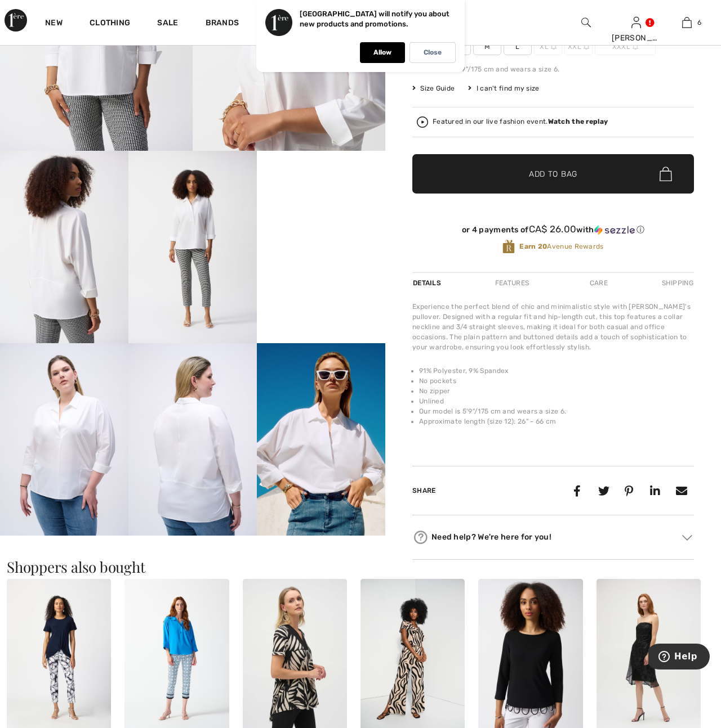 This screenshot has width=721, height=728. Describe the element at coordinates (424, 491) in the screenshot. I see `span: Share` at that location.